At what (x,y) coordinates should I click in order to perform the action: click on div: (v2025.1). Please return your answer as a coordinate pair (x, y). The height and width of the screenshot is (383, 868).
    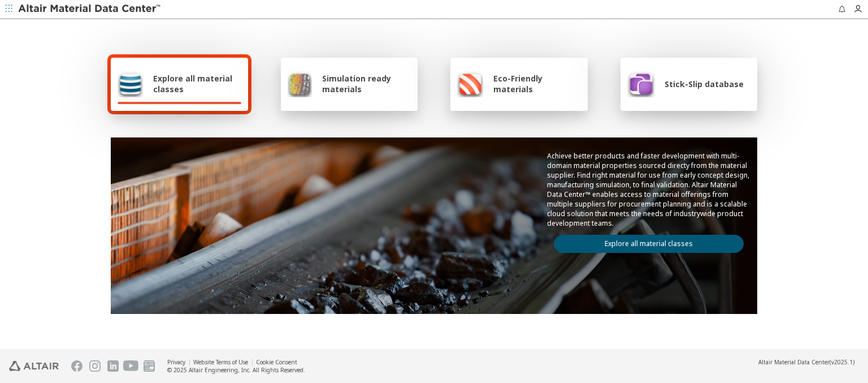
    Looking at the image, I should click on (806, 362).